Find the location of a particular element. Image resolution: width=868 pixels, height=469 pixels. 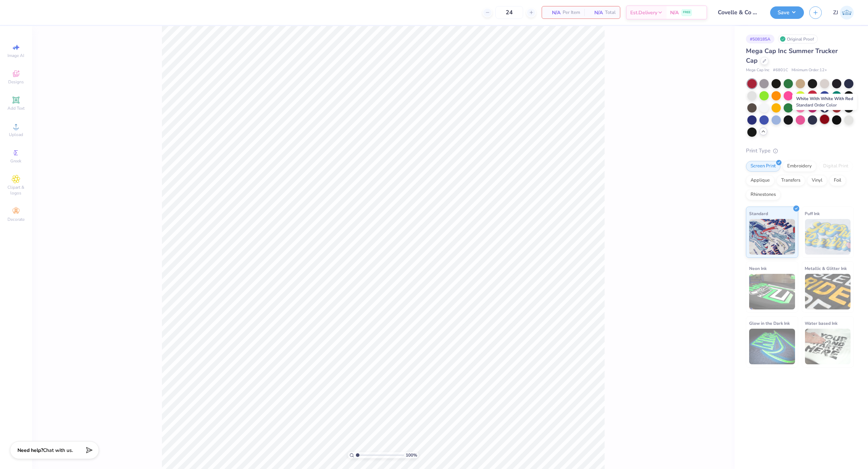

img: Glow in the Dark Ink is located at coordinates (772, 346).